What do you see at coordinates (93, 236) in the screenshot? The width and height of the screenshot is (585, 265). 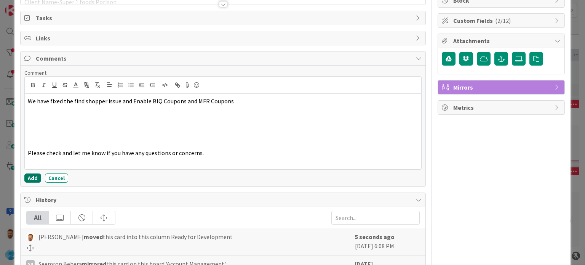 I see `b: moved` at bounding box center [93, 236].